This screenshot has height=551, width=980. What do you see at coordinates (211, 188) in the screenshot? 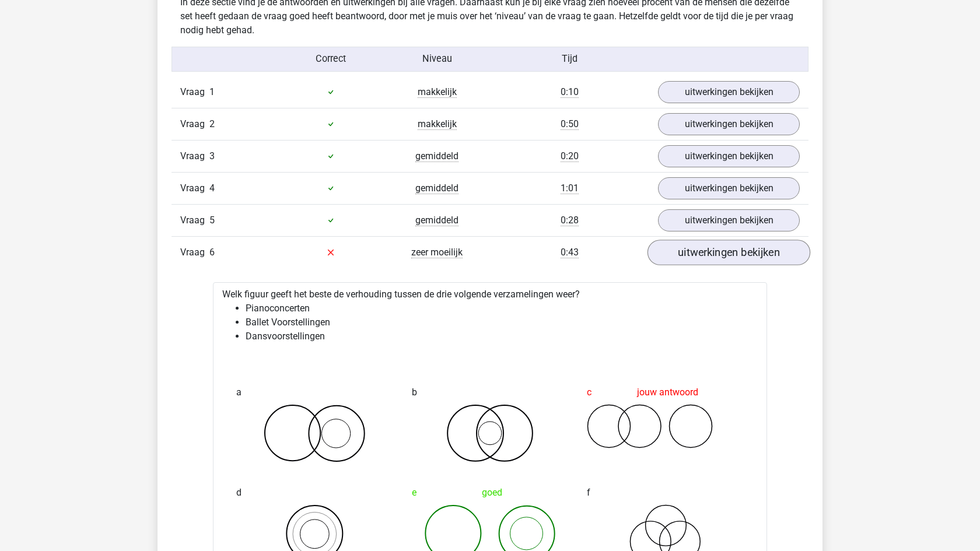
I see `span: 4` at bounding box center [211, 188].